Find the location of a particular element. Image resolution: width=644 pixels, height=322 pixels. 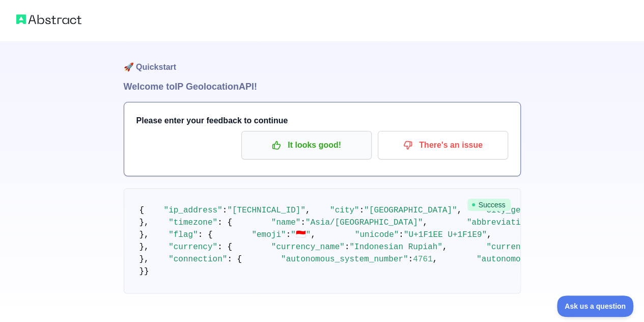

span: "currency" is located at coordinates (193, 247).